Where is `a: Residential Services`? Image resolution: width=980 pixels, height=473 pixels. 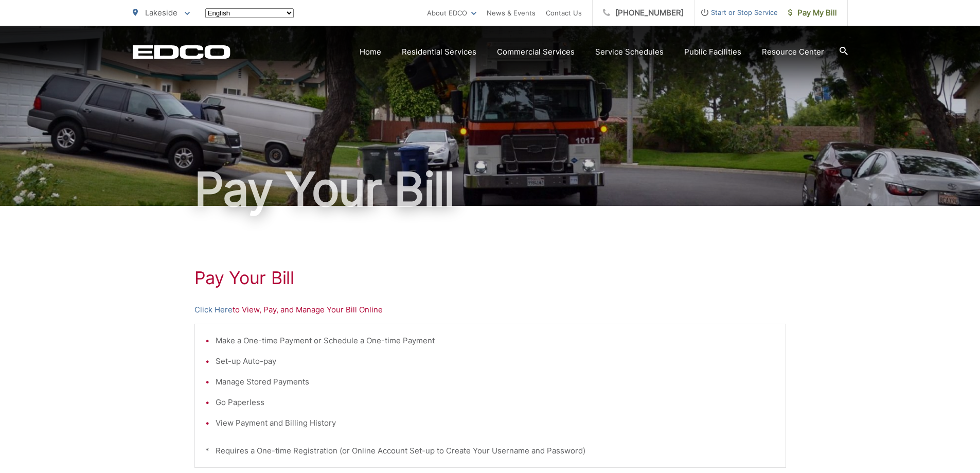 a: Residential Services is located at coordinates (439, 52).